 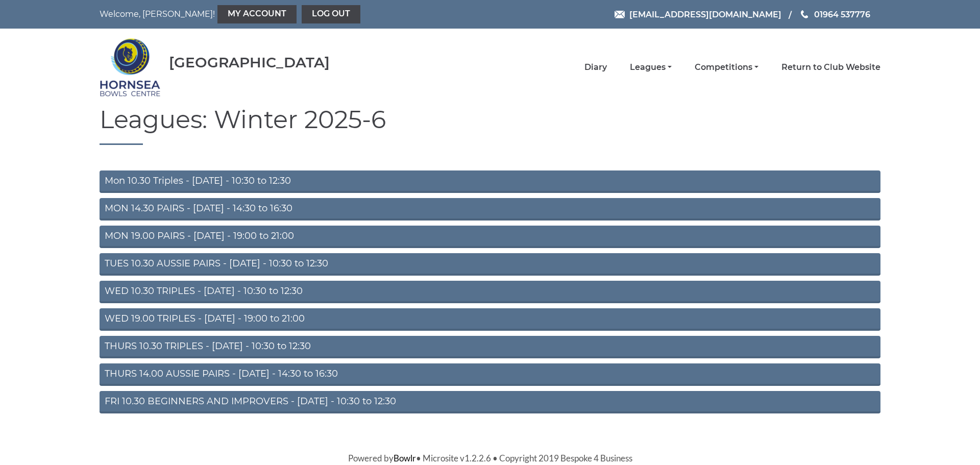 What do you see at coordinates (331, 15) in the screenshot?
I see `a: Log out` at bounding box center [331, 15].